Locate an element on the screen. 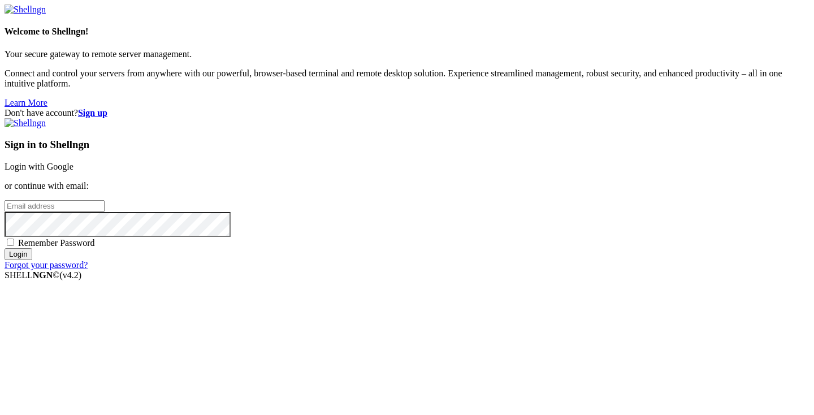  input: Email address is located at coordinates (54, 206).